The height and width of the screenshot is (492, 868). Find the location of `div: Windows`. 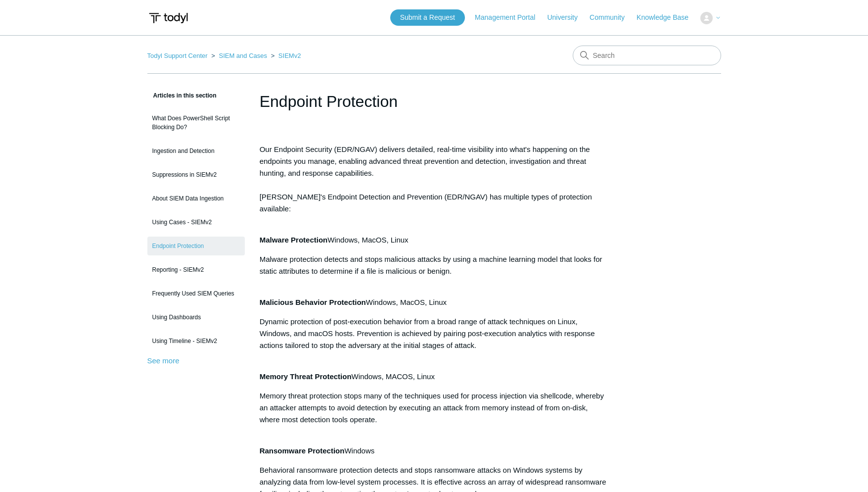

div: Windows is located at coordinates (434, 451).